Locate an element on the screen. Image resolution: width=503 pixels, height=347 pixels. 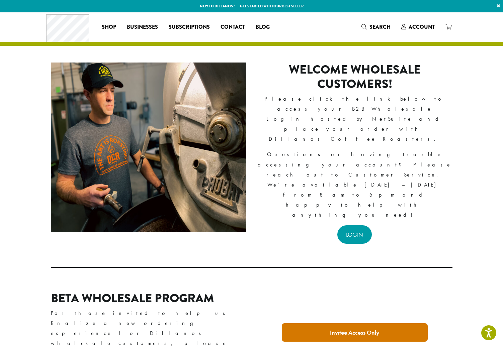
p: Questions or having trouble accessing your account? Please reach out to Customer Service. We’re a... is located at coordinates (354, 185).